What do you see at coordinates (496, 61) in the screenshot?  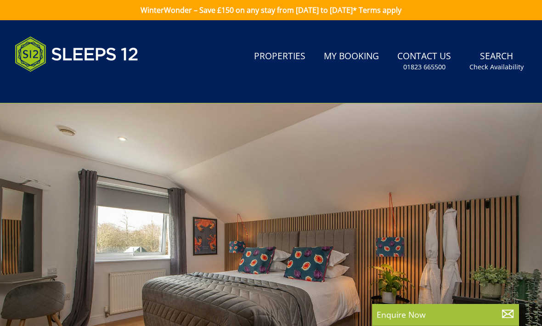 I see `a: SearchCheck Availability` at bounding box center [496, 61].